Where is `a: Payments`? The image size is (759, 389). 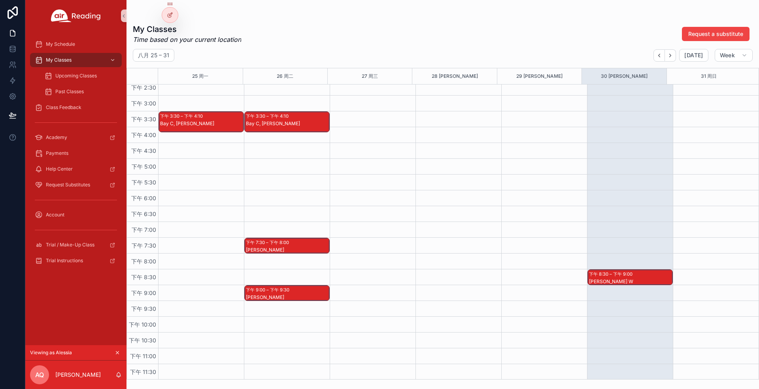
a: Payments is located at coordinates (76, 153).